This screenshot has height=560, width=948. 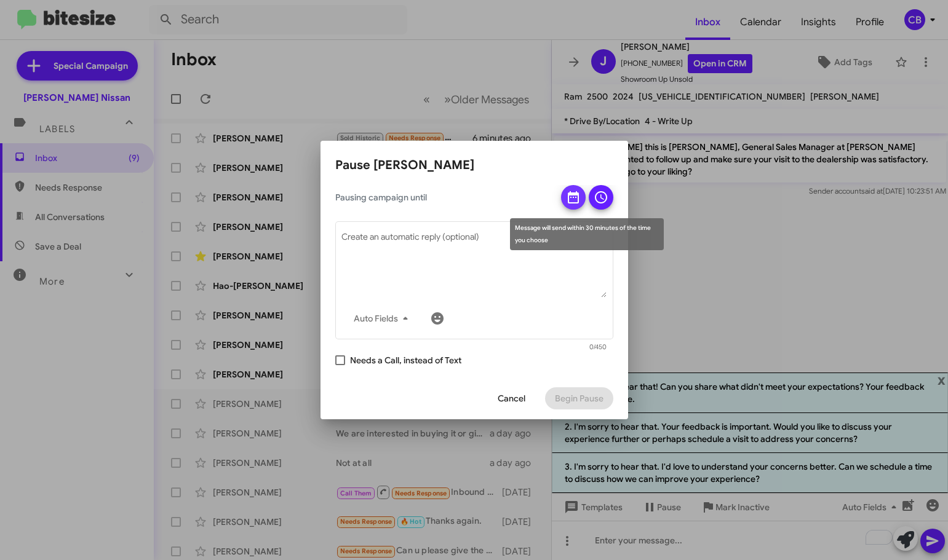 What do you see at coordinates (383, 319) in the screenshot?
I see `span: Auto Fields` at bounding box center [383, 319].